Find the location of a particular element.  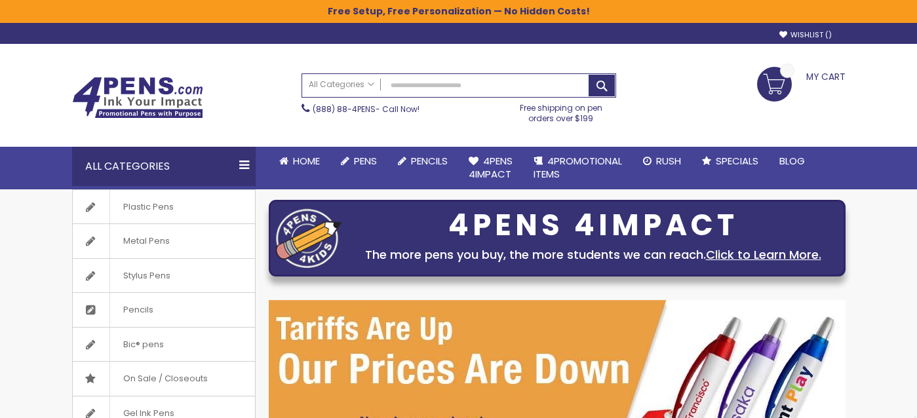

a: Metal Pens is located at coordinates (164, 241).